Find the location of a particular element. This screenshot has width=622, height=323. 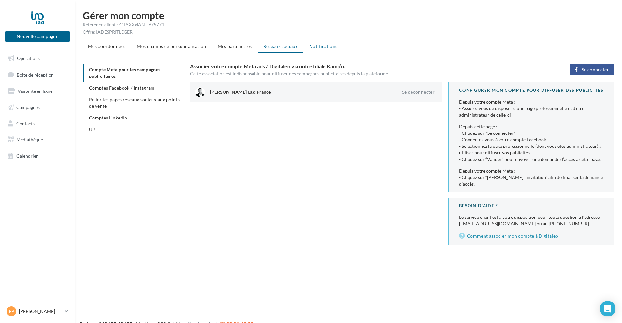

span: FP is located at coordinates (11, 311).